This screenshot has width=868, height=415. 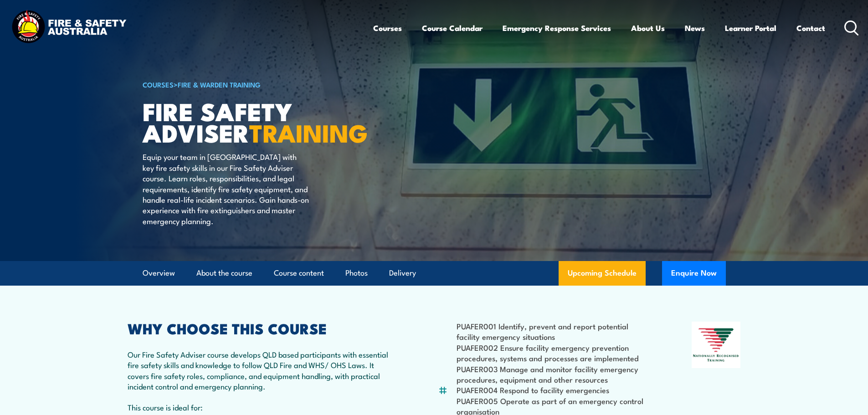 What do you see at coordinates (159, 273) in the screenshot?
I see `a: Overview` at bounding box center [159, 273].